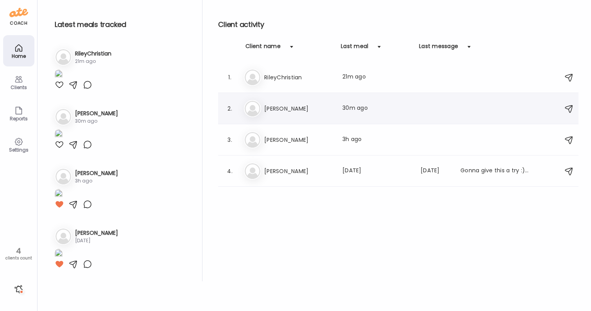  What do you see at coordinates (230, 171) in the screenshot?
I see `div: 4.` at bounding box center [230, 171].